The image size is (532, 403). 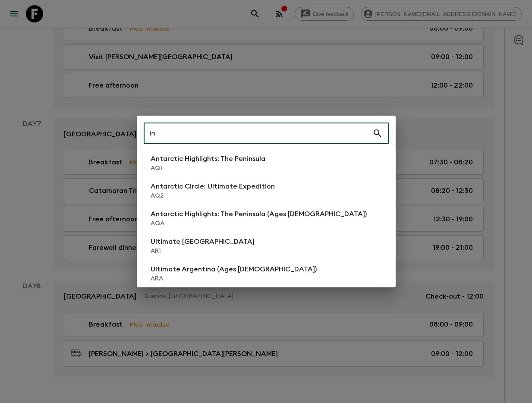 What do you see at coordinates (213, 186) in the screenshot?
I see `p: Antarctic Circle: Ultimate Expedition` at bounding box center [213, 186].